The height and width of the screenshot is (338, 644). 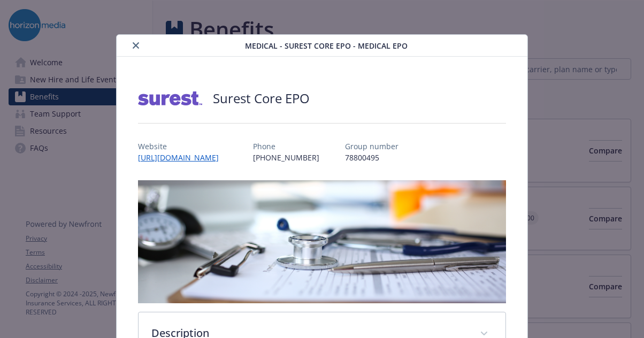 What do you see at coordinates (372, 146) in the screenshot?
I see `p: Group number` at bounding box center [372, 146].